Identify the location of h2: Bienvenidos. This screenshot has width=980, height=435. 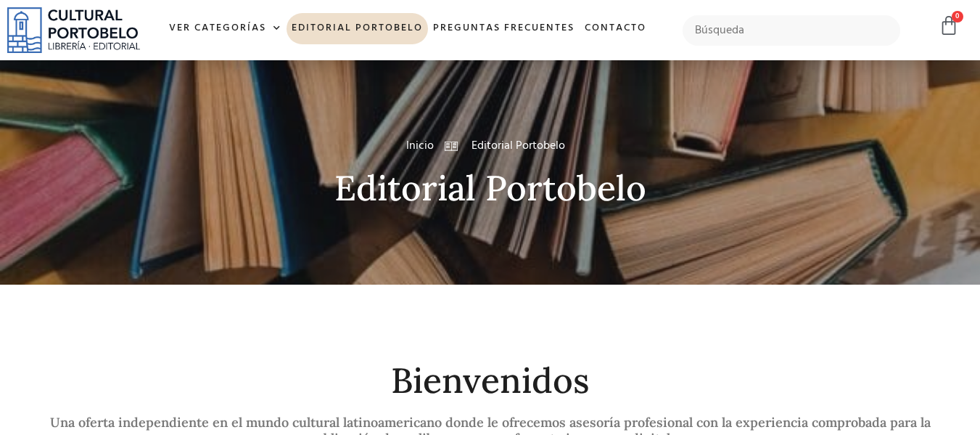
(490, 380).